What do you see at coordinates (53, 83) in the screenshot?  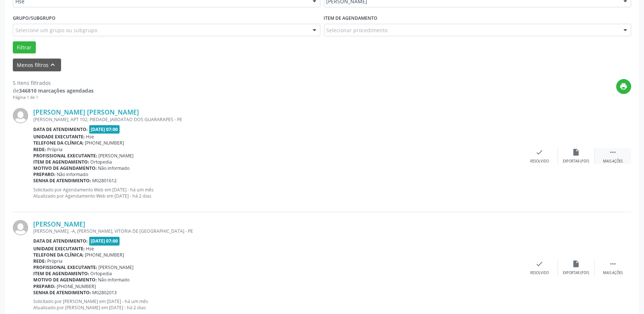 I see `div: 5 itens filtrados` at bounding box center [53, 83].